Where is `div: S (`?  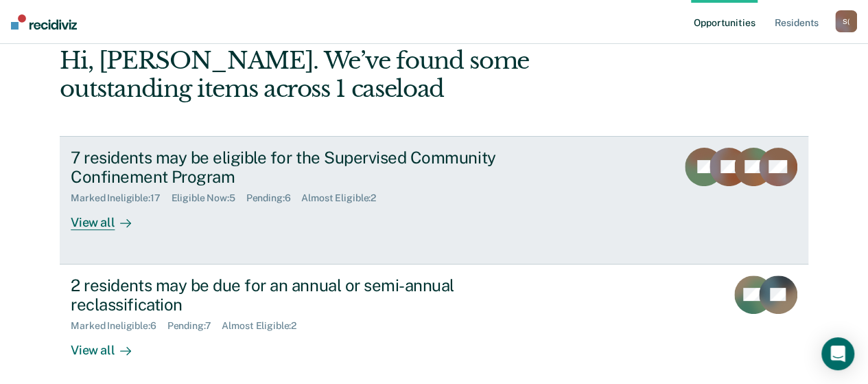 div: S ( is located at coordinates (846, 21).